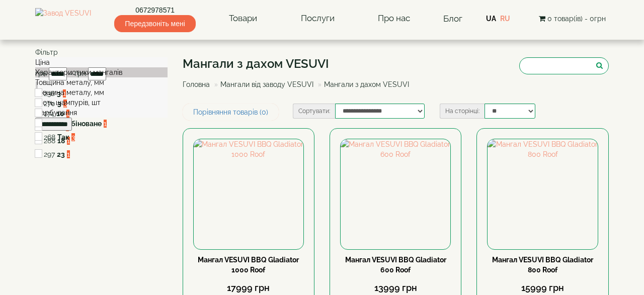 The image size is (644, 295). What do you see at coordinates (101, 102) in the screenshot?
I see `div: К-сть шампурів, шт` at bounding box center [101, 102].